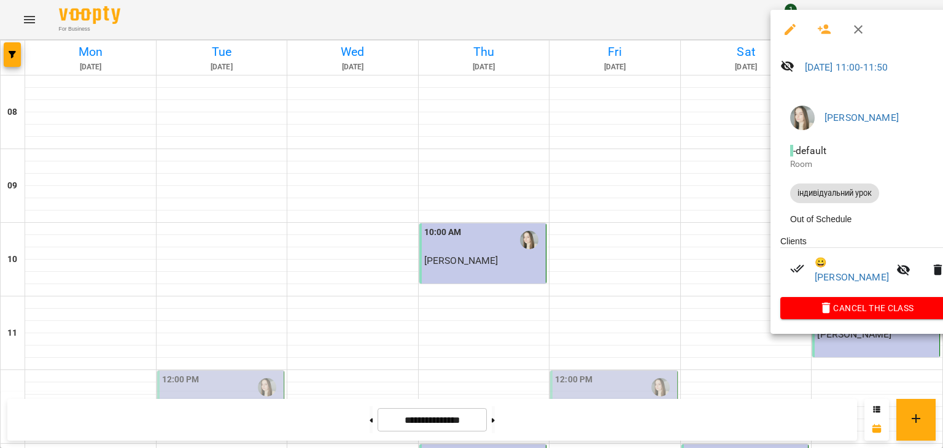 The image size is (943, 448). Describe the element at coordinates (834, 193) in the screenshot. I see `span: індивідуальний урок` at that location.